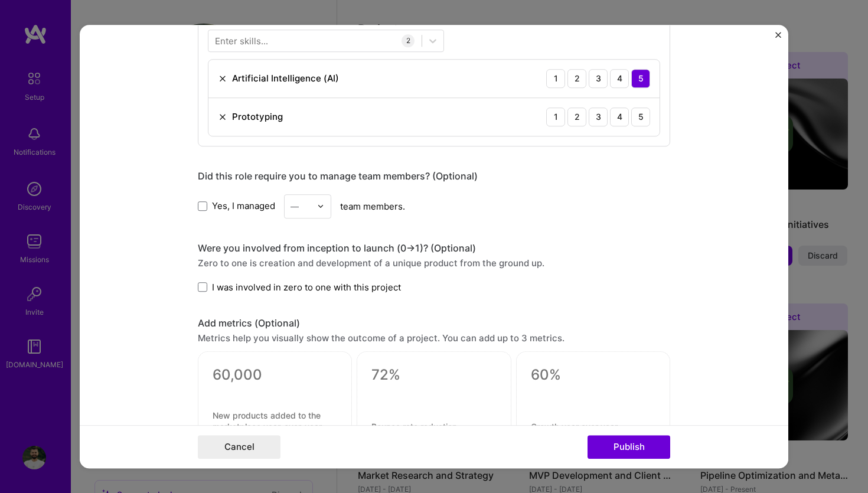 Image resolution: width=868 pixels, height=493 pixels. I want to click on div: Did this role require you to manage team members? (Optional), so click(434, 176).